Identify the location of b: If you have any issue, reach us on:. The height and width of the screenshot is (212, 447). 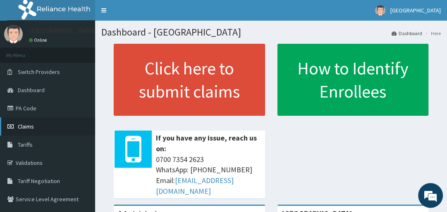
(206, 143).